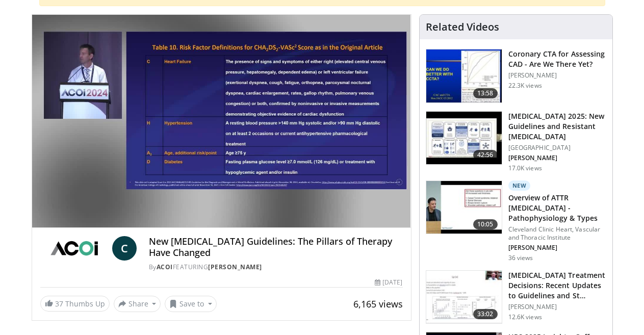  What do you see at coordinates (525, 85) in the screenshot?
I see `p: 22.3K views` at bounding box center [525, 85].